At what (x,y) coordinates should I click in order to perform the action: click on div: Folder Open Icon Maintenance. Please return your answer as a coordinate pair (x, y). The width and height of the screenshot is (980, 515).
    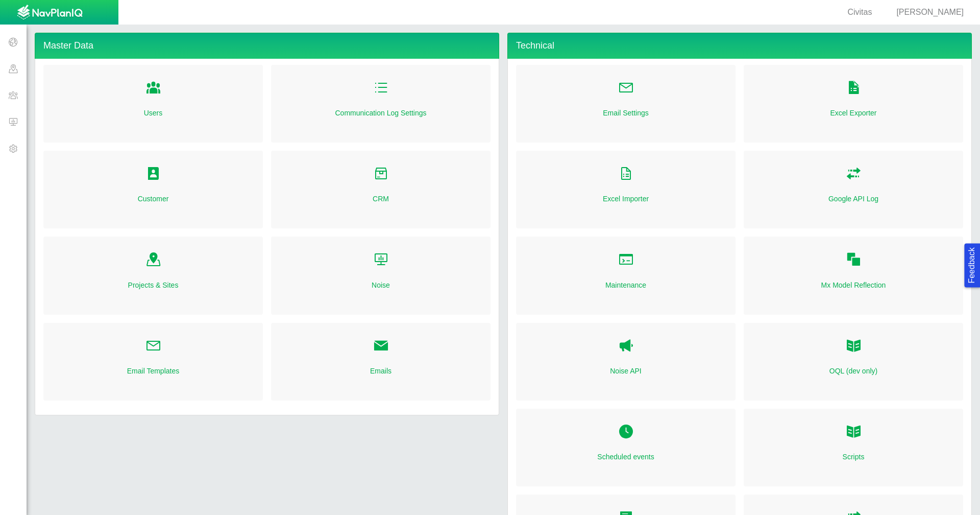
    Looking at the image, I should click on (626, 276).